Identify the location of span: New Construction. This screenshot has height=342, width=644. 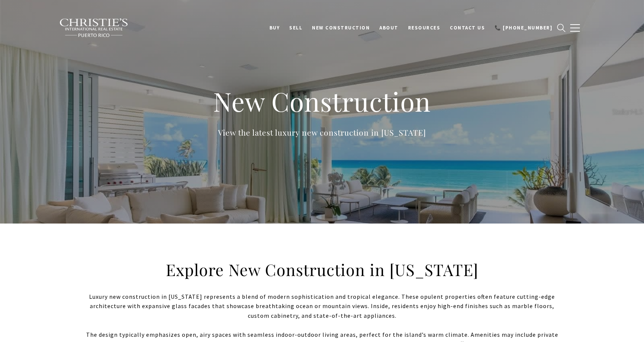
(341, 27).